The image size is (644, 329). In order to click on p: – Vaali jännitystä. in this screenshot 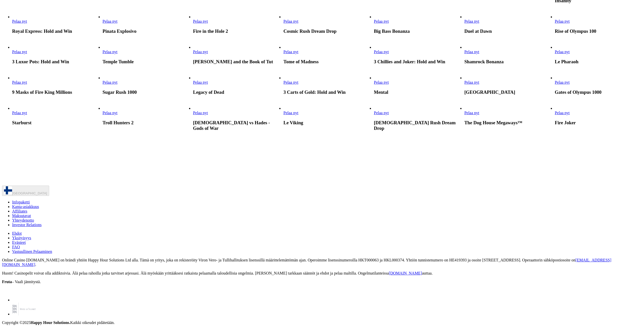, I will do `click(322, 282)`.